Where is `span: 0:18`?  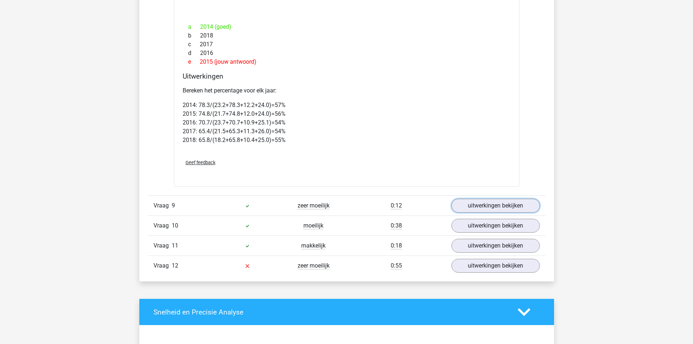
span: 0:18 is located at coordinates (396, 245).